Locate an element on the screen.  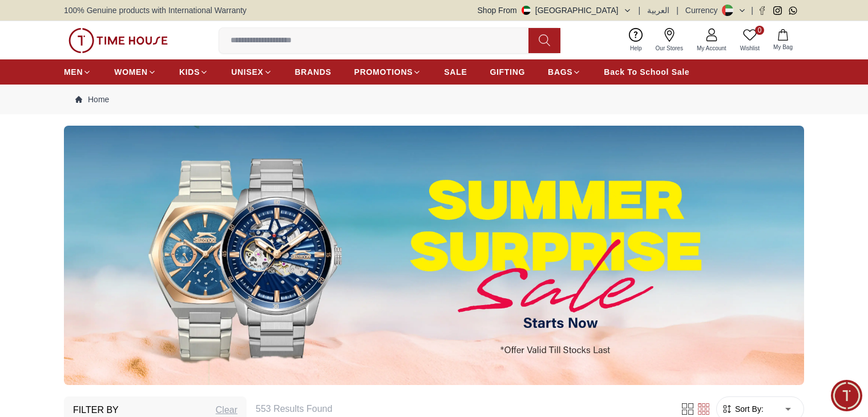
a: GIFTING is located at coordinates (508, 72).